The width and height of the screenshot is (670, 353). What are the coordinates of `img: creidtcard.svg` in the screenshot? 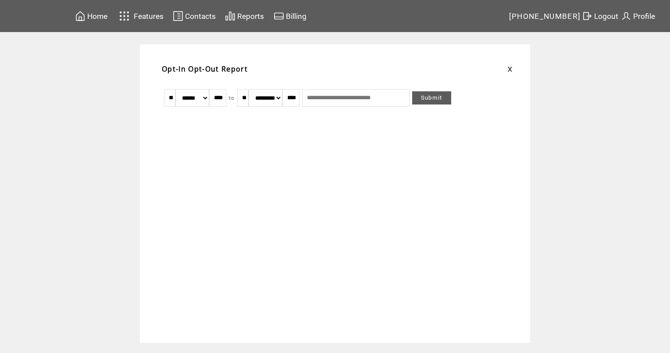 It's located at (279, 16).